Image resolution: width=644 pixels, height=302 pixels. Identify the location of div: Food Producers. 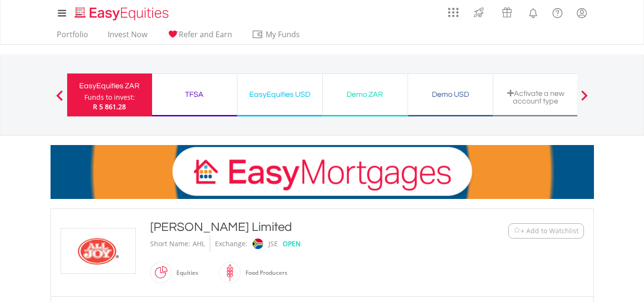
(264, 273).